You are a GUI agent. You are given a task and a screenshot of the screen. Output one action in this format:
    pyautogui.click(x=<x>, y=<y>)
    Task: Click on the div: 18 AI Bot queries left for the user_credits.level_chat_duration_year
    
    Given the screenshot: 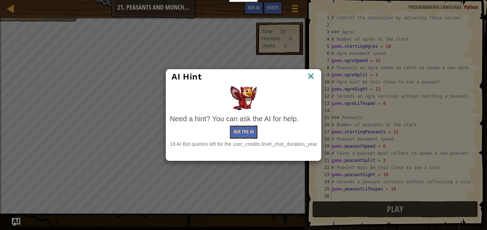 What is the action you would take?
    pyautogui.click(x=243, y=144)
    